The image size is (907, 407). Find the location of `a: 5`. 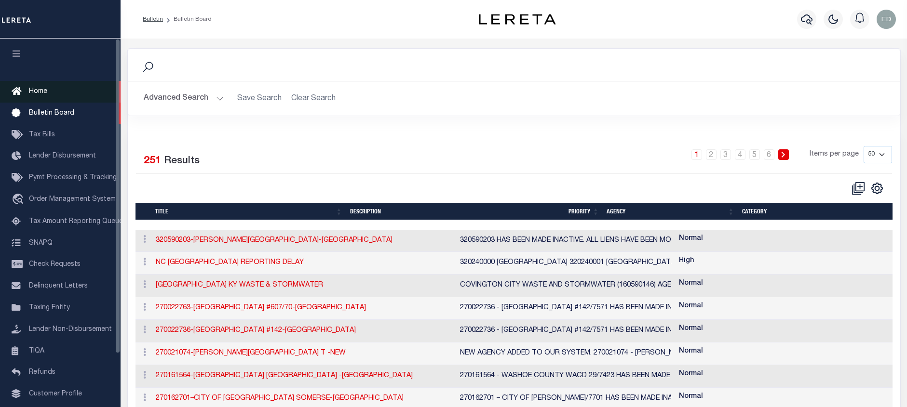

a: 5 is located at coordinates (754, 155).